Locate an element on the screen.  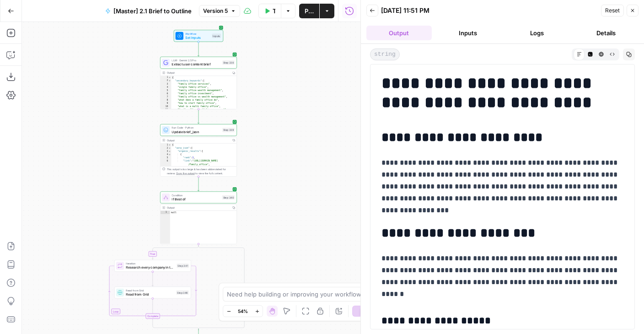
button: Logs is located at coordinates (537, 33).